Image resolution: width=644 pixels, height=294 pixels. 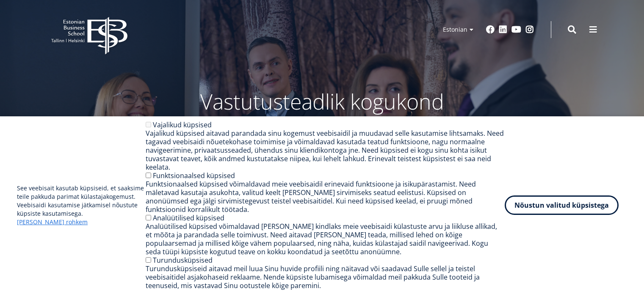 What do you see at coordinates (325, 150) in the screenshot?
I see `div: Vajalikud küpsised aitavad parandada sinu kogemust veebisaidil ja muudavad selle kasutamise lihts...` at bounding box center [325, 150].